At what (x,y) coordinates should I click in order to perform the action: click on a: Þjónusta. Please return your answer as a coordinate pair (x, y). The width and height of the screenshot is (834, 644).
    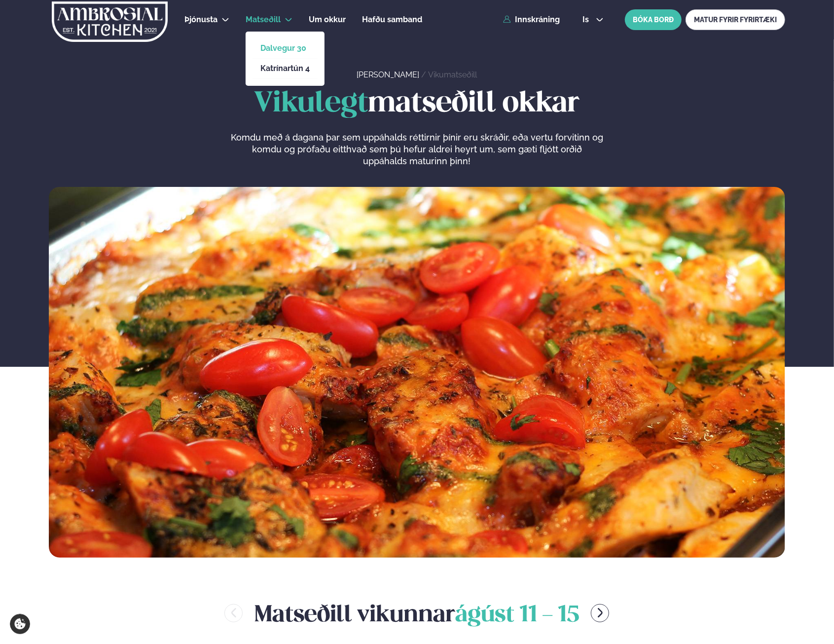
    Looking at the image, I should click on (201, 20).